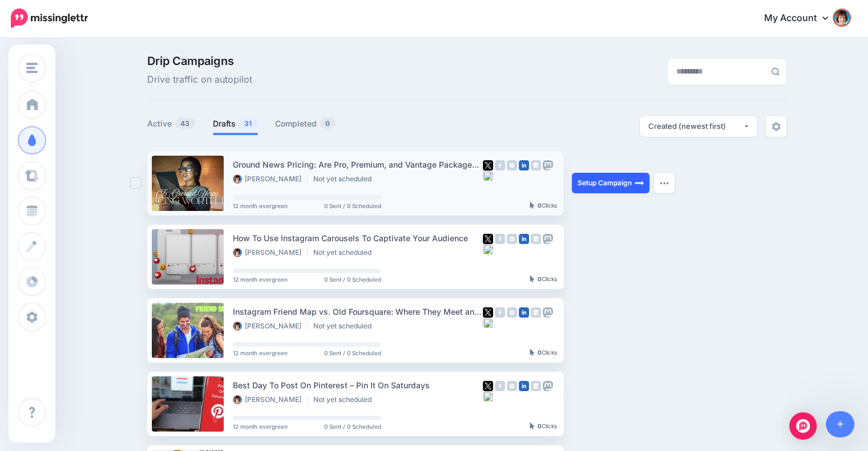 The image size is (868, 451). Describe the element at coordinates (775, 71) in the screenshot. I see `img: search-grey-6.png` at that location.